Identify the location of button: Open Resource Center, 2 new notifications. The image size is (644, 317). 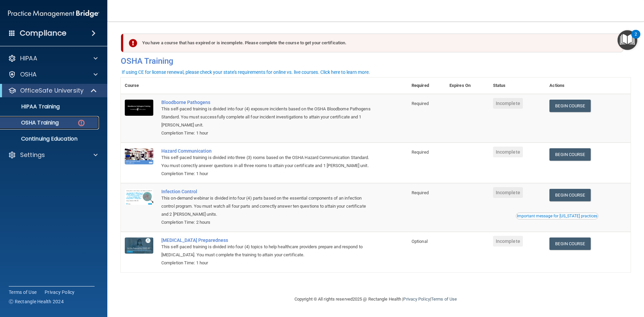
(627, 40).